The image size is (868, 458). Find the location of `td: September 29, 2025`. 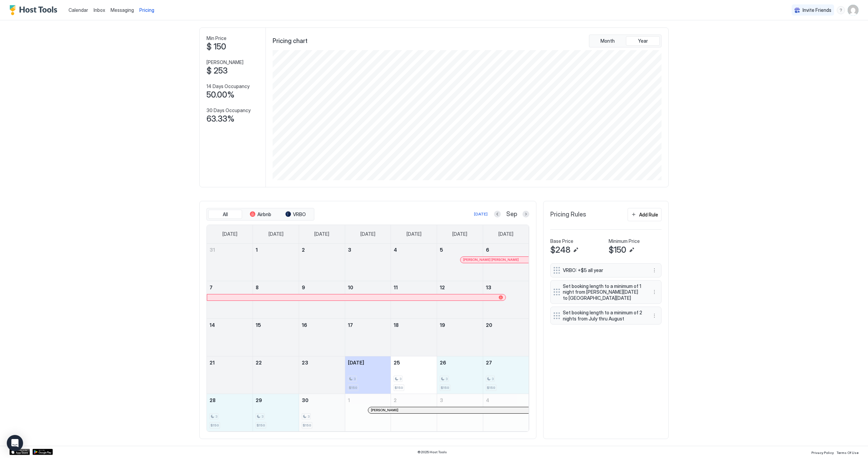

td: September 29, 2025 is located at coordinates (276, 413).